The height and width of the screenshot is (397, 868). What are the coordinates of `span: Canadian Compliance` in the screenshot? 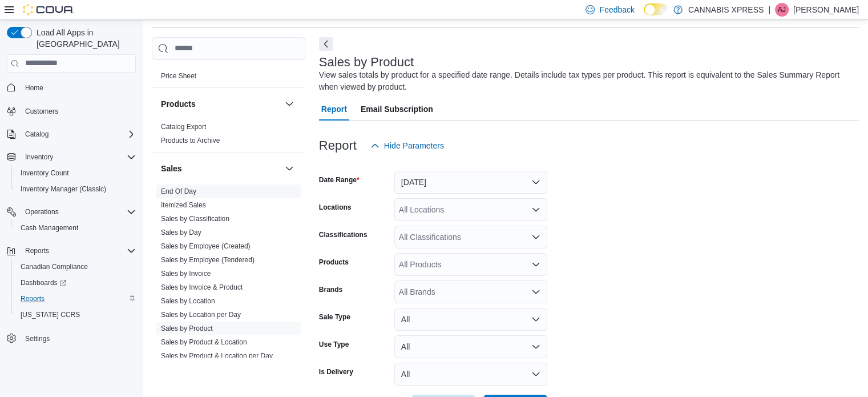 It's located at (54, 267).